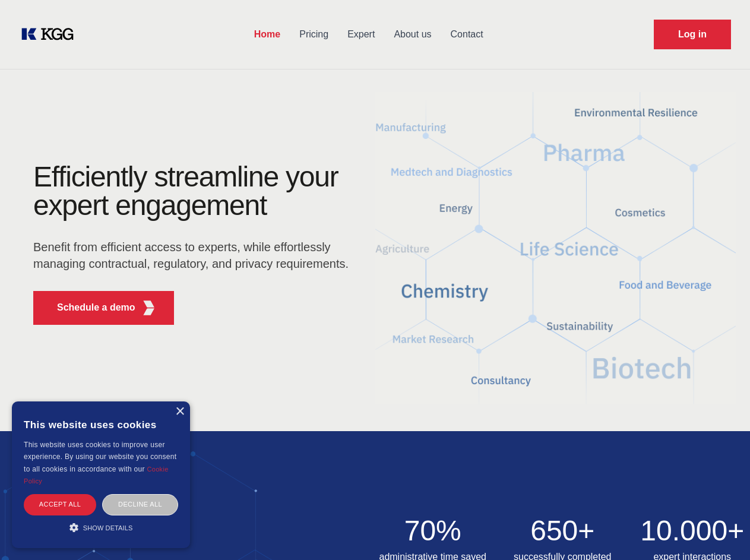 The image size is (750, 560). Describe the element at coordinates (101, 424) in the screenshot. I see `div: This website uses cookies` at that location.